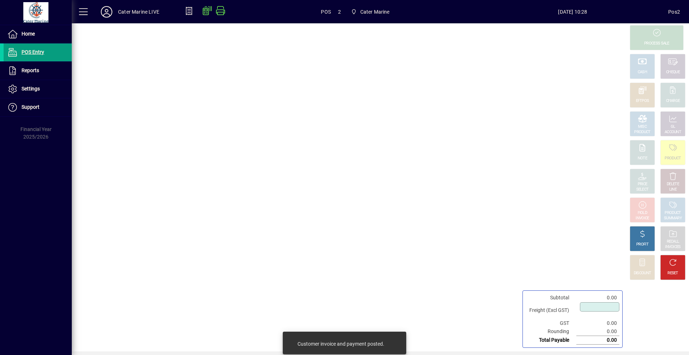 The height and width of the screenshot is (355, 689). Describe the element at coordinates (642, 72) in the screenshot. I see `div: CASH` at that location.